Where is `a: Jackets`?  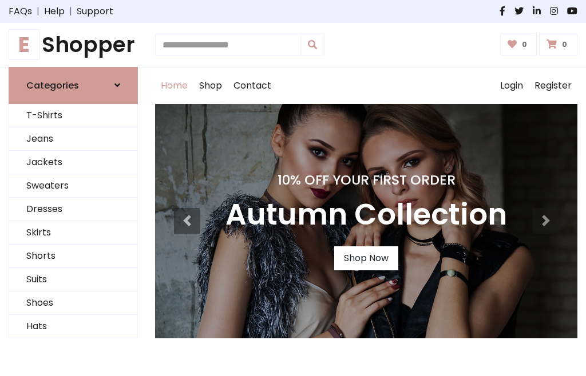 a: Jackets is located at coordinates (73, 162).